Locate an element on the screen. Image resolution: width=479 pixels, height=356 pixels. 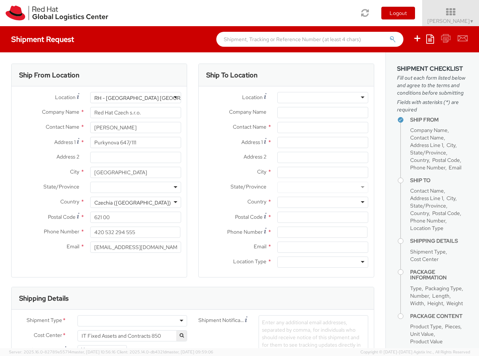
span: Number is located at coordinates (419, 296).